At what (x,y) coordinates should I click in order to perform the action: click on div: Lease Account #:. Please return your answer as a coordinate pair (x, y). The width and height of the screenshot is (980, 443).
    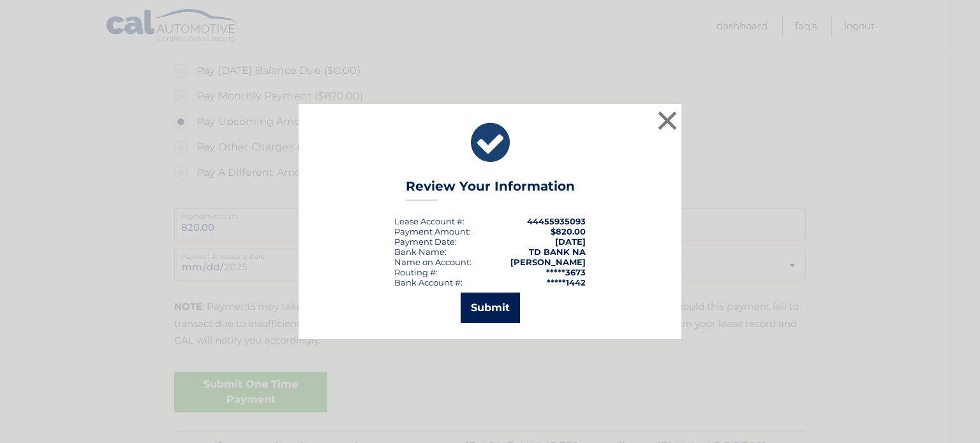
    Looking at the image, I should click on (430, 222).